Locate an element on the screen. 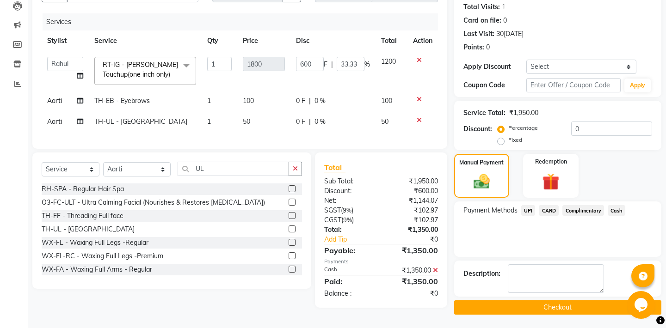 The image size is (666, 328). input: Search or Scan is located at coordinates (233, 169).